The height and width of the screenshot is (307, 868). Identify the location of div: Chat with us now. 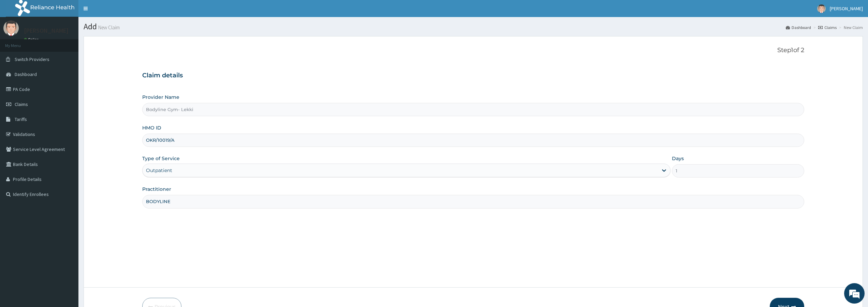
(75, 43).